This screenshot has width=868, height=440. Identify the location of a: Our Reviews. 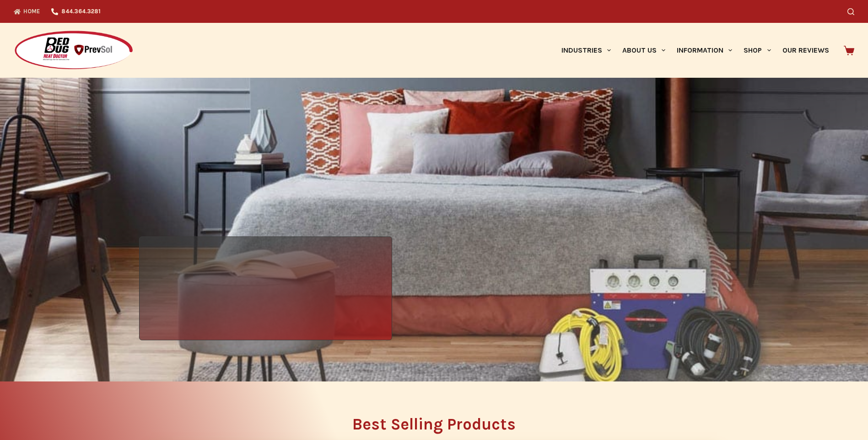
(806, 50).